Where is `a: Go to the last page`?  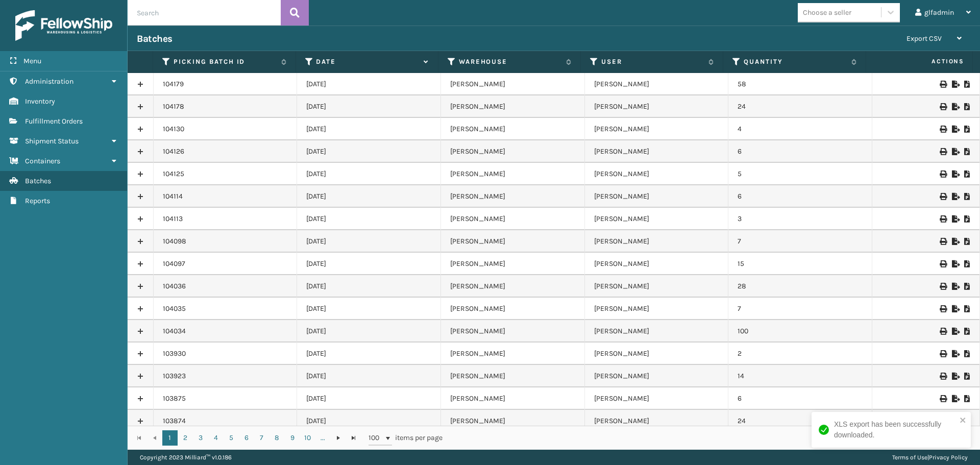 a: Go to the last page is located at coordinates (354, 438).